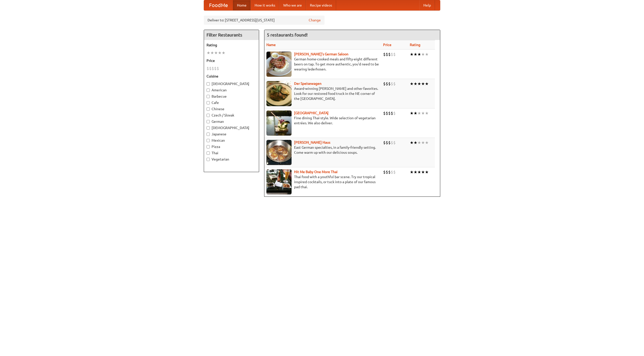  What do you see at coordinates (208, 109) in the screenshot?
I see `input: Chinese` at bounding box center [208, 109].